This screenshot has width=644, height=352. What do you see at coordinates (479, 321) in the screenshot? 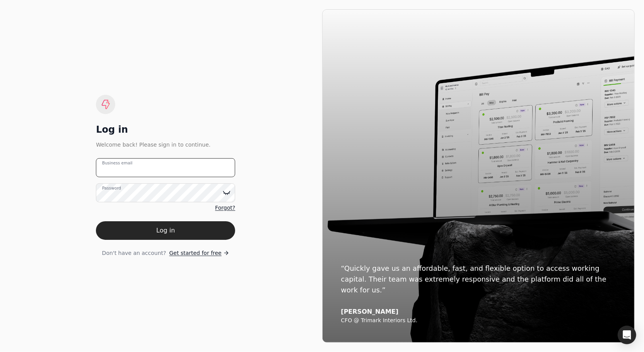
I see `div: CFO @ Trimark Interiors Ltd.` at bounding box center [479, 321].